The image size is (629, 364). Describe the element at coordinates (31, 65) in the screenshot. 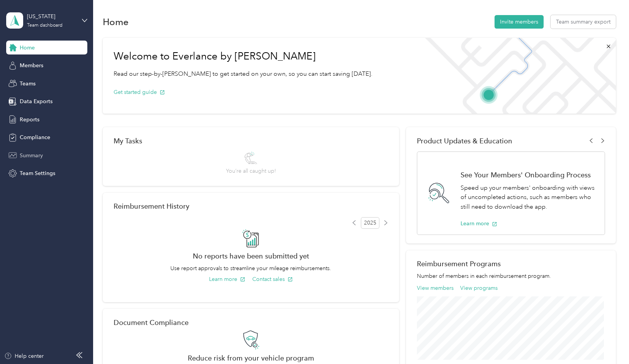

I see `span: Members` at that location.